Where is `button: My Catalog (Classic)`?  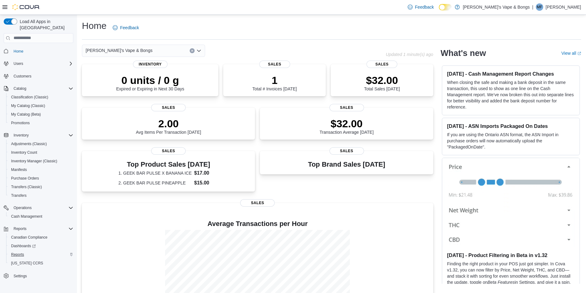
button: My Catalog (Classic) is located at coordinates (41, 106).